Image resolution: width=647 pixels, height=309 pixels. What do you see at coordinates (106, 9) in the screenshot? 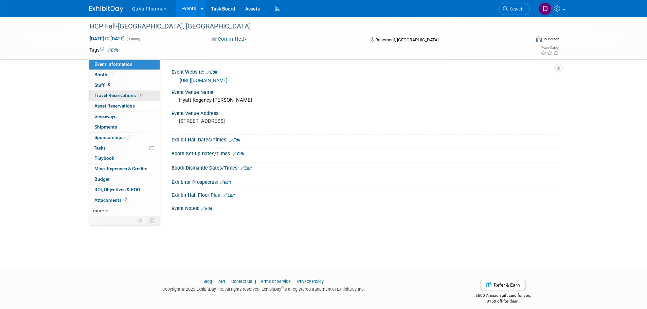
I see `img: ExhibitDay` at bounding box center [106, 9].